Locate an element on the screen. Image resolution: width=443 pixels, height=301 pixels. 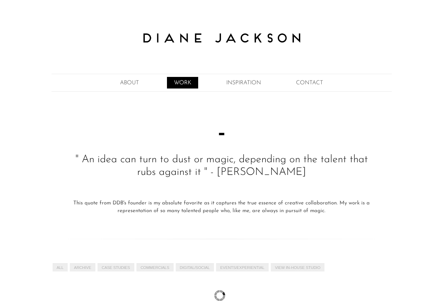
a: All is located at coordinates (60, 267).